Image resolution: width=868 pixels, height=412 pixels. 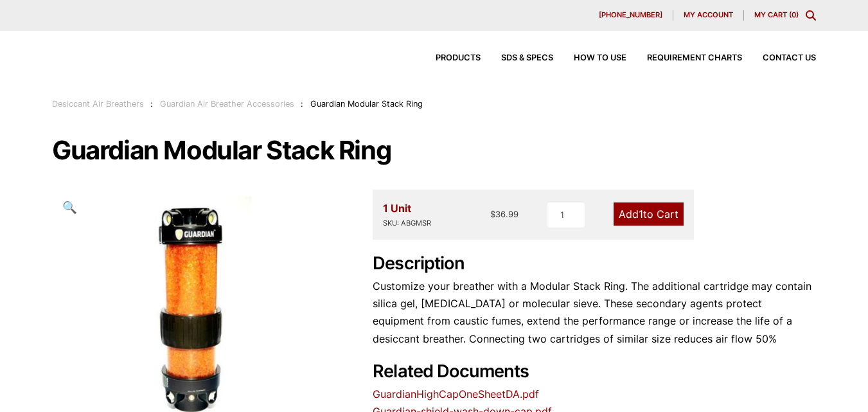 I want to click on span: My account, so click(x=708, y=15).